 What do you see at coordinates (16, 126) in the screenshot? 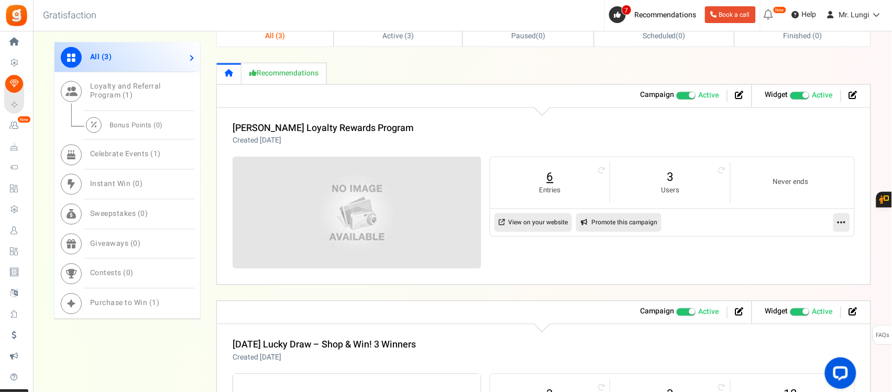
I see `a: New` at bounding box center [16, 126].